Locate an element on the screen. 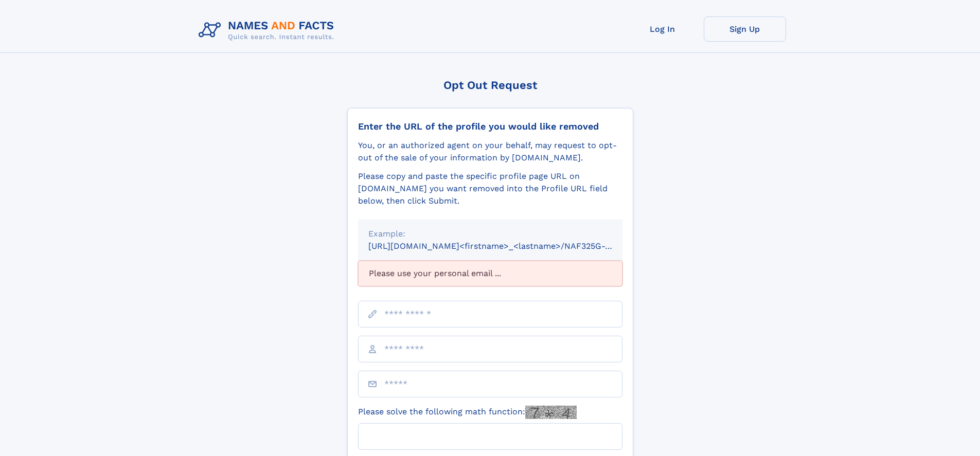 The height and width of the screenshot is (456, 980). div: Enter the URL of the profile you would like removed is located at coordinates (490, 126).